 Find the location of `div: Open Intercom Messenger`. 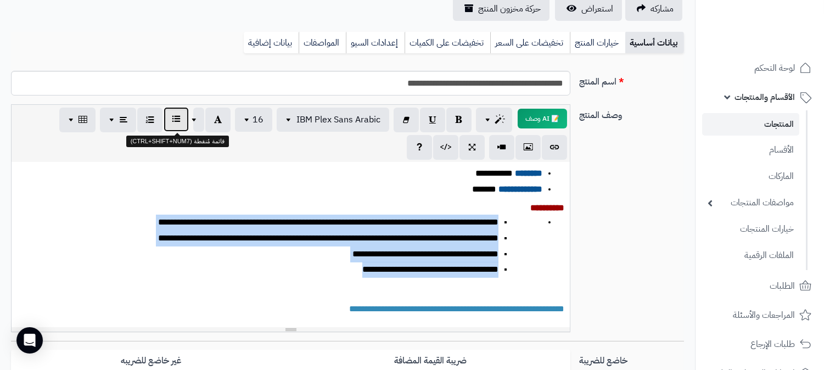

div: Open Intercom Messenger is located at coordinates (30, 340).